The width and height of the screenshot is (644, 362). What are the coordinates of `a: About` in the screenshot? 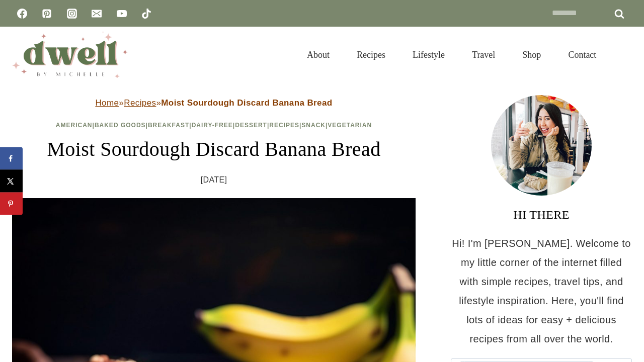 It's located at (318, 55).